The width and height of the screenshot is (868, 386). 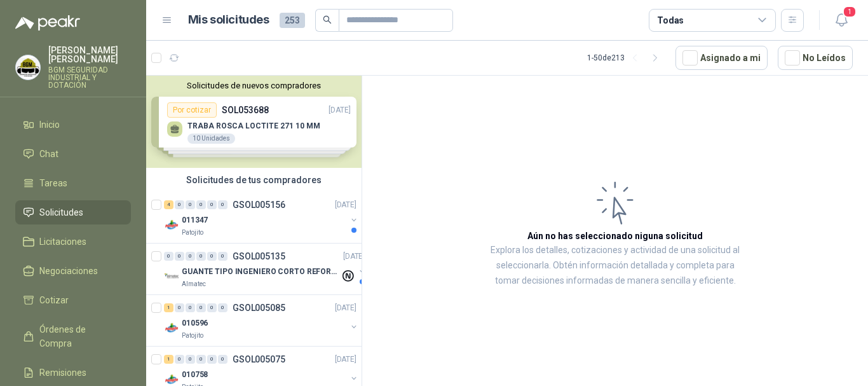 What do you see at coordinates (73, 373) in the screenshot?
I see `a: Remisiones` at bounding box center [73, 373].